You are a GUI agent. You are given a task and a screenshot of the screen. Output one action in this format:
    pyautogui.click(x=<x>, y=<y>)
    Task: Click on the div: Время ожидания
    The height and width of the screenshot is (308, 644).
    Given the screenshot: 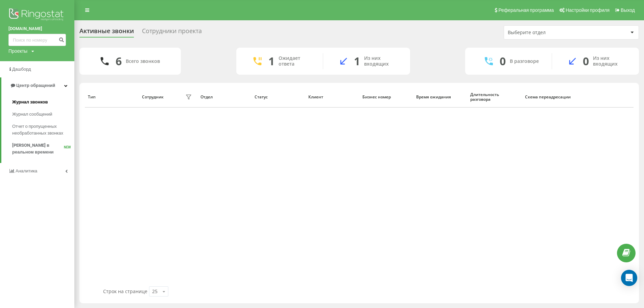 What is the action you would take?
    pyautogui.click(x=440, y=97)
    